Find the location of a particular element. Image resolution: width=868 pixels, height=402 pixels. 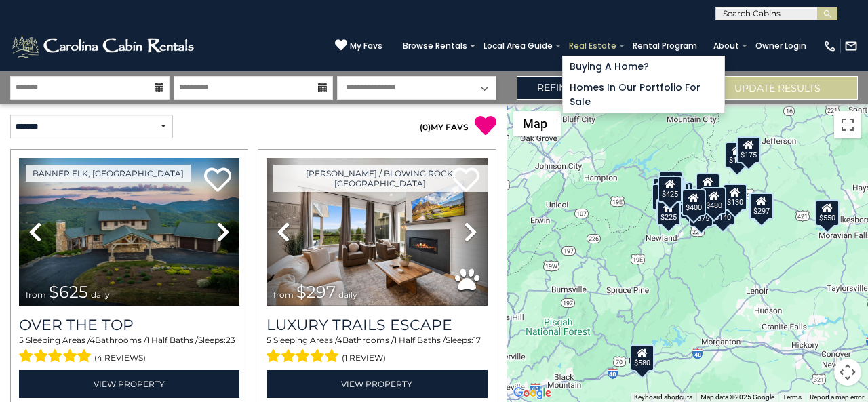

div: $125 is located at coordinates (671, 184).